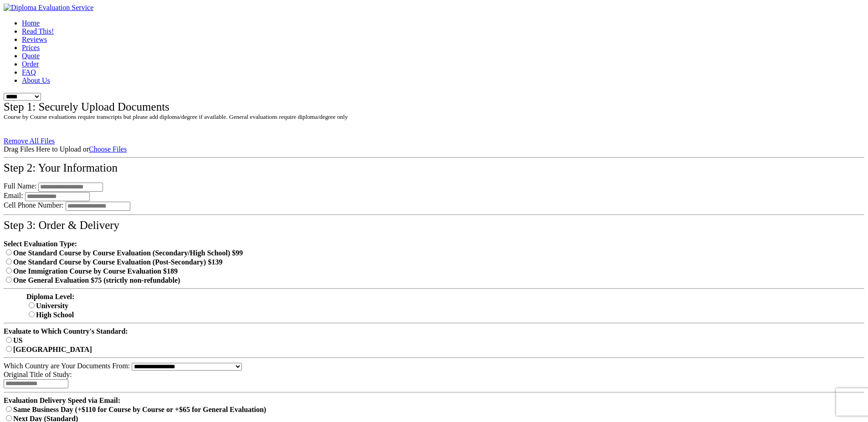  I want to click on b: One Standard Course by Course Evaluation (Secondary/High School) $99, so click(123, 253).